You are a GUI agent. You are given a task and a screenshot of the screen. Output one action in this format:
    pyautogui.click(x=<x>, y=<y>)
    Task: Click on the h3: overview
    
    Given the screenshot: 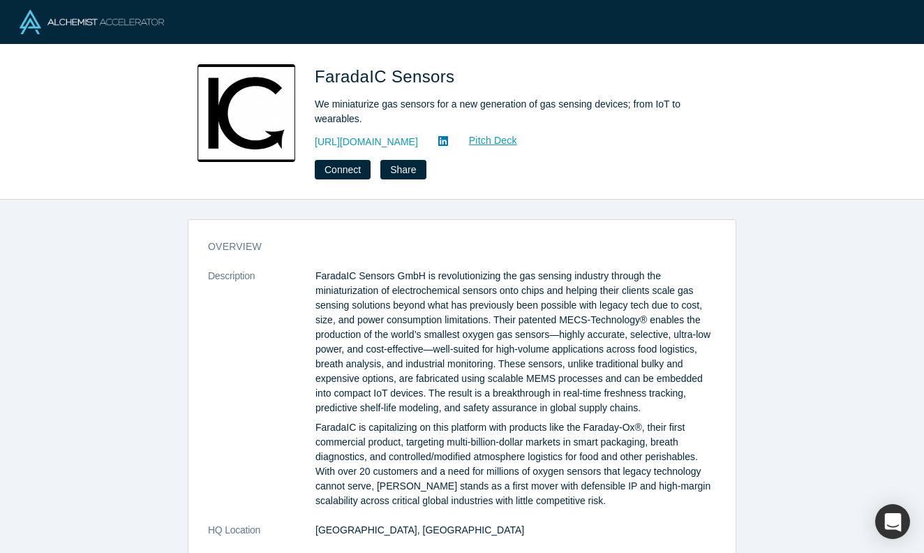 What is the action you would take?
    pyautogui.click(x=452, y=246)
    